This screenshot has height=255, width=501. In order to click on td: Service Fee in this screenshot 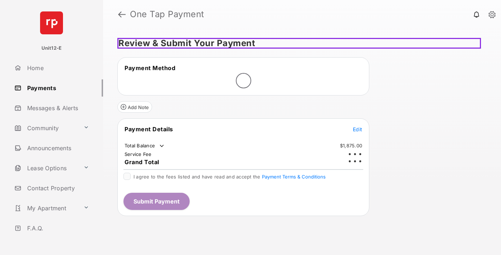, I will do `click(138, 154)`.